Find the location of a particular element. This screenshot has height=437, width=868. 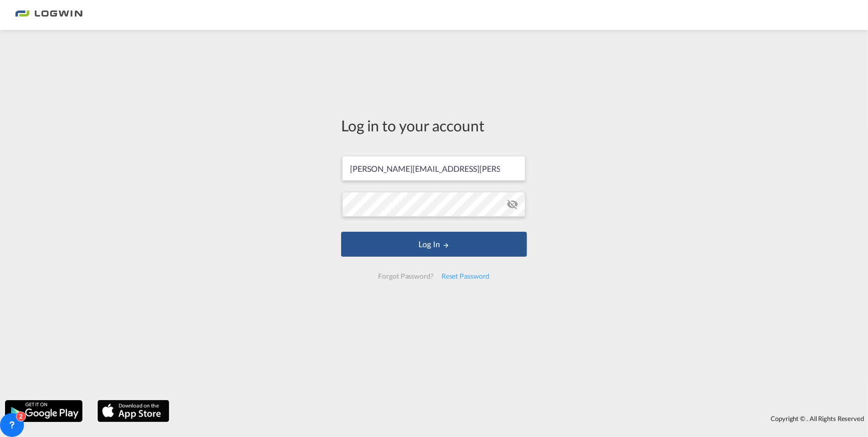

button: LOGIN is located at coordinates (434, 244).